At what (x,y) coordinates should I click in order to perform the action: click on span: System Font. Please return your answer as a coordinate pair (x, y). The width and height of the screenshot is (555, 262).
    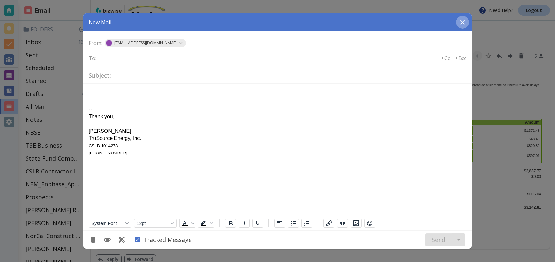
    Looking at the image, I should click on (107, 224).